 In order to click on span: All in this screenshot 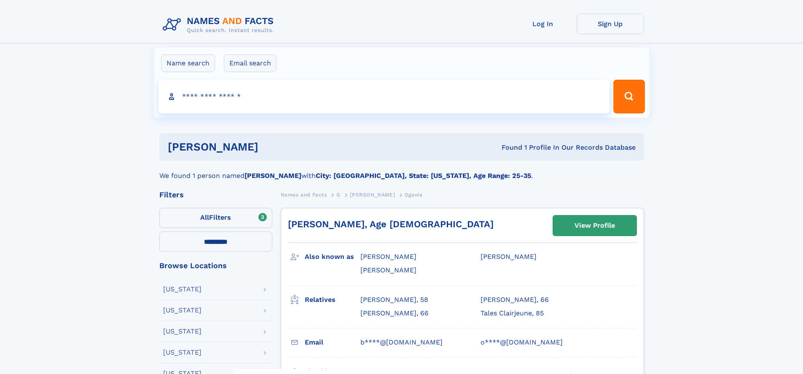, I will do `click(205, 217)`.